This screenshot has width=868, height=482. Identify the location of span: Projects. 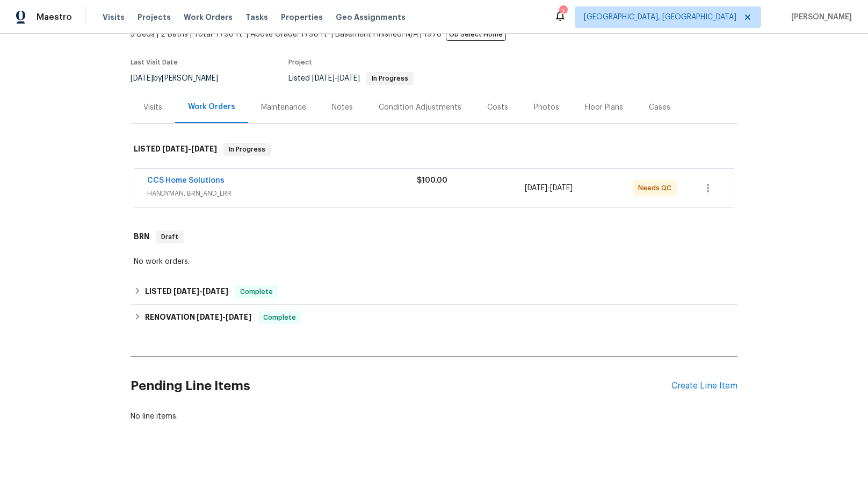
(154, 17).